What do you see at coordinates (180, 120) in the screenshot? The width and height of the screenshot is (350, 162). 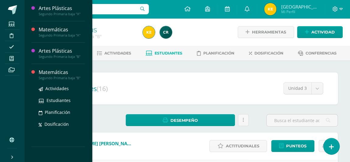 I see `a: Desempeño` at bounding box center [180, 120].